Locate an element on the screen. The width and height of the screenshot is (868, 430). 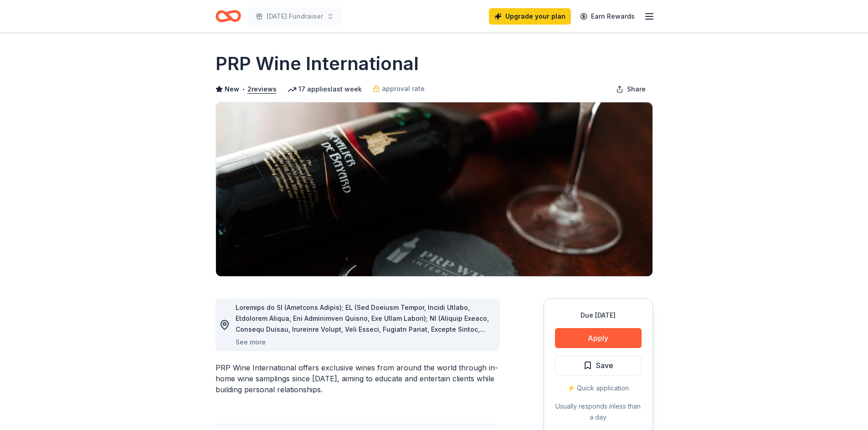
button: Apply is located at coordinates (598, 338).